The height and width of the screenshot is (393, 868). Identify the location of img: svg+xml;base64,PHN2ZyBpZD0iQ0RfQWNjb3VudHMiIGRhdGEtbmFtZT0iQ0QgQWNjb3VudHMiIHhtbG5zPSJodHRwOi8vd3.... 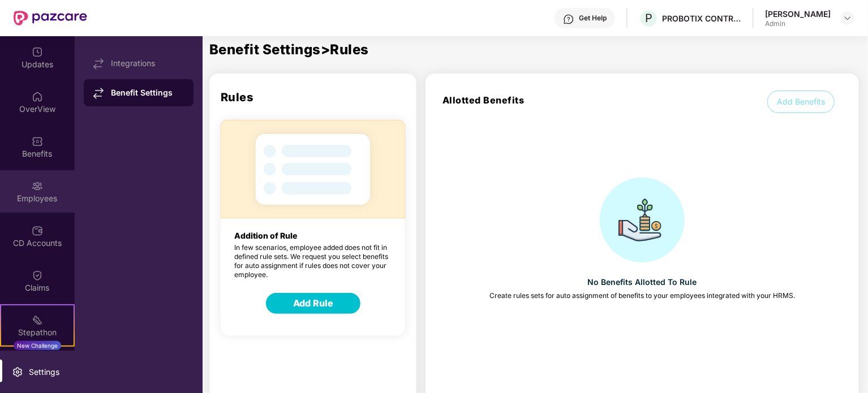
(38, 231).